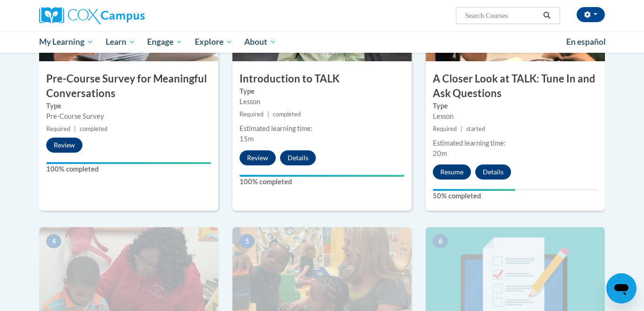 The width and height of the screenshot is (644, 311). Describe the element at coordinates (214, 42) in the screenshot. I see `a: Explore` at that location.